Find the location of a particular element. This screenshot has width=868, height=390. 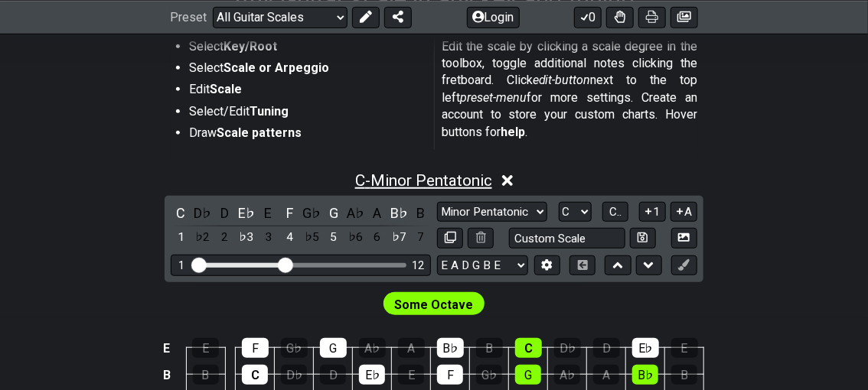

button: Delete is located at coordinates (481, 238).